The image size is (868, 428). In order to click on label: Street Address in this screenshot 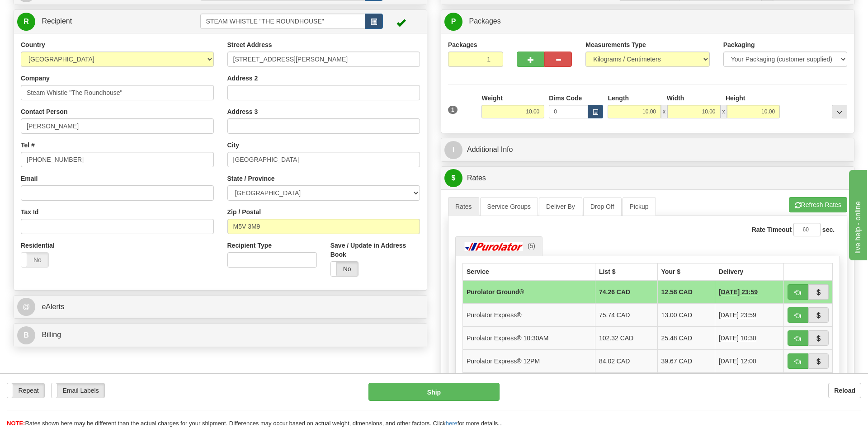, I will do `click(249, 45)`.